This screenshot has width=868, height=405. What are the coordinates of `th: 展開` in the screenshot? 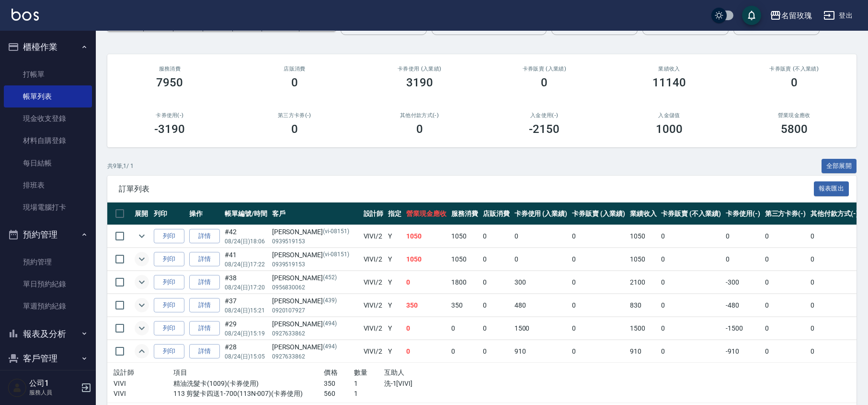 It's located at (142, 214).